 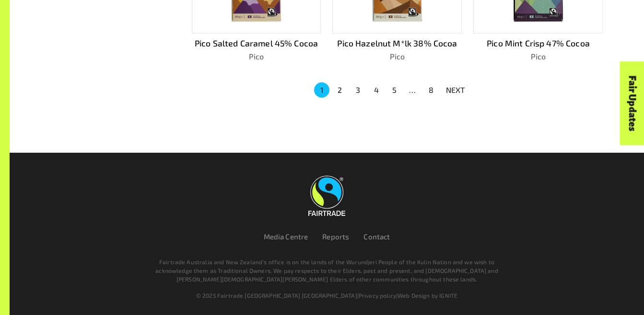 I want to click on button: NEXT, so click(x=455, y=90).